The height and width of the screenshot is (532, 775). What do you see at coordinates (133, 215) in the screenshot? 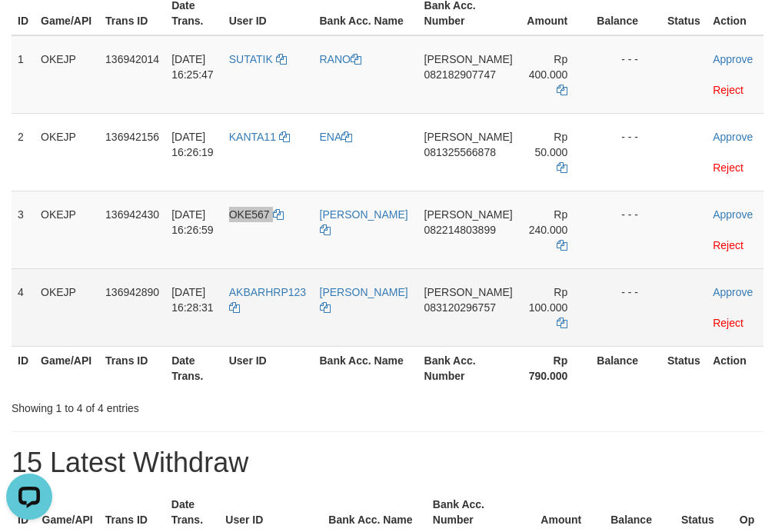
I see `span: 136942430` at bounding box center [133, 215].